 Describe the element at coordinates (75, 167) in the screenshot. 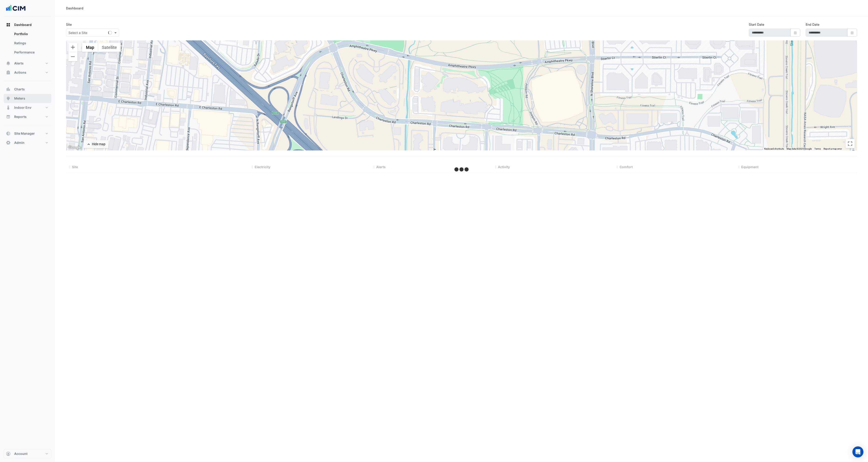

I see `span: Site` at that location.